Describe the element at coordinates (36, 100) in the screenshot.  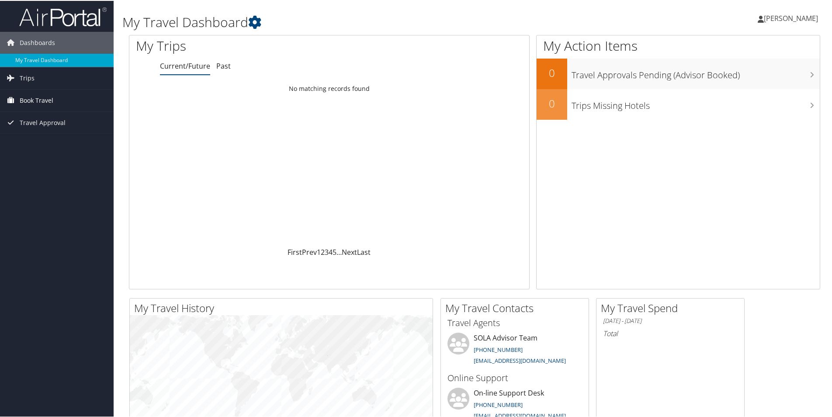
I see `span: Book Travel` at that location.